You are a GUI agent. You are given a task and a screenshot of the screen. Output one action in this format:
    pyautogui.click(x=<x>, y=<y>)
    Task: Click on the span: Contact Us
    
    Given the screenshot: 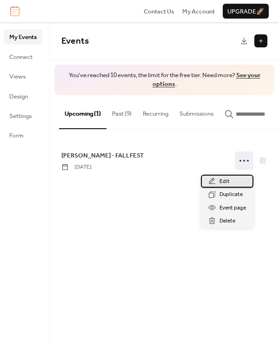 What is the action you would take?
    pyautogui.click(x=159, y=12)
    